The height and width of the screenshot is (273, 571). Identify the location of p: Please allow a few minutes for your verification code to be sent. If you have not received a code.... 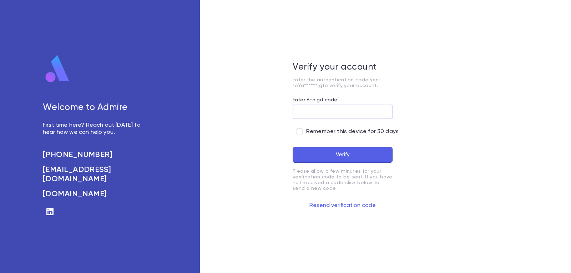
(343, 180).